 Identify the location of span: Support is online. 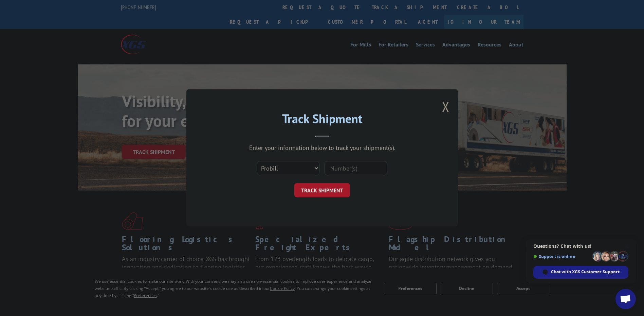
(562, 256).